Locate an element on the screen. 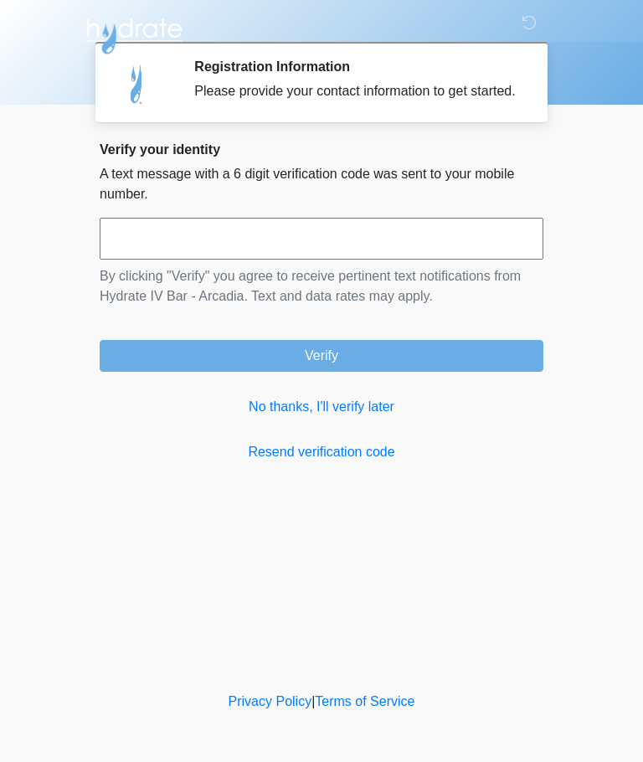 This screenshot has height=762, width=643. a: Privacy Policy is located at coordinates (270, 701).